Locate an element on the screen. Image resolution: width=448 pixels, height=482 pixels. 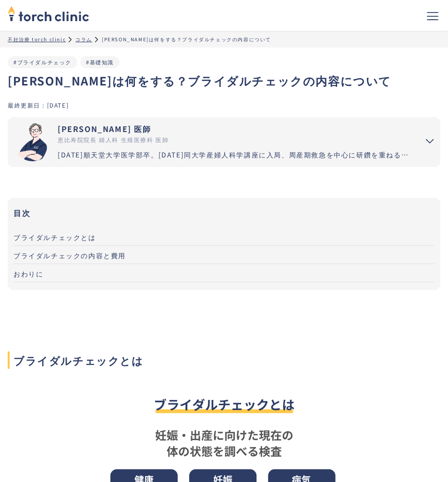
a: #基礎知識 is located at coordinates (100, 62).